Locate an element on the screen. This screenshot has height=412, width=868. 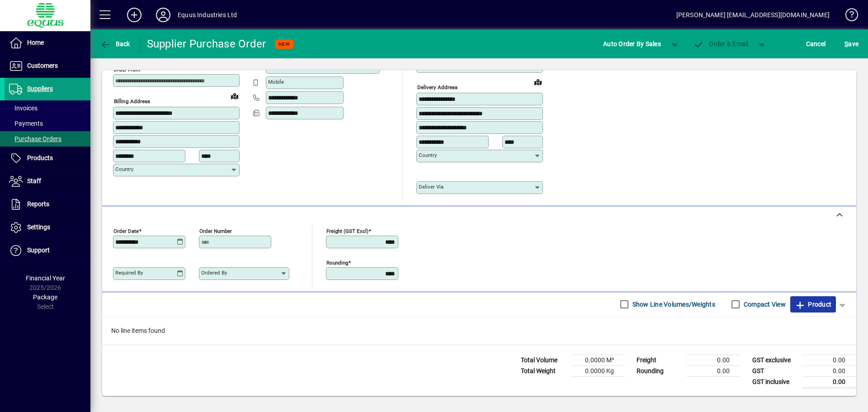
span: Staff is located at coordinates (34, 181).